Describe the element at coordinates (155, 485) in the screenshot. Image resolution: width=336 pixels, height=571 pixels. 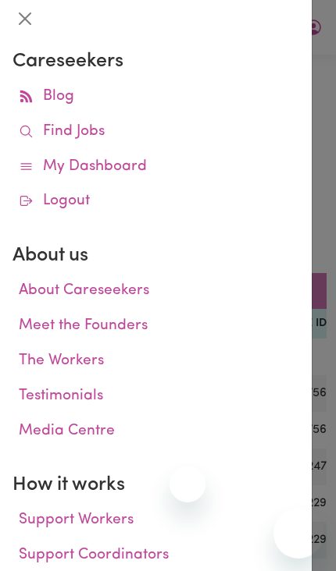
I see `h2: How it works` at that location.